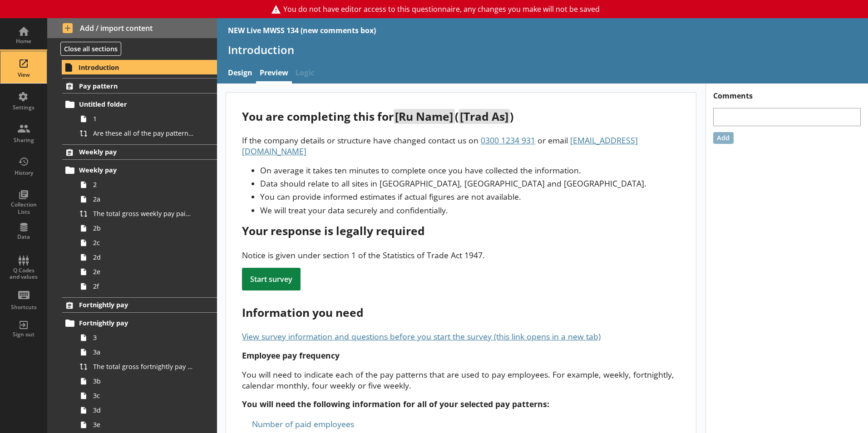 This screenshot has width=868, height=433. I want to click on p: You will need to indicate each of the pay patterns that are used to pay employees. For example, w..., so click(461, 380).